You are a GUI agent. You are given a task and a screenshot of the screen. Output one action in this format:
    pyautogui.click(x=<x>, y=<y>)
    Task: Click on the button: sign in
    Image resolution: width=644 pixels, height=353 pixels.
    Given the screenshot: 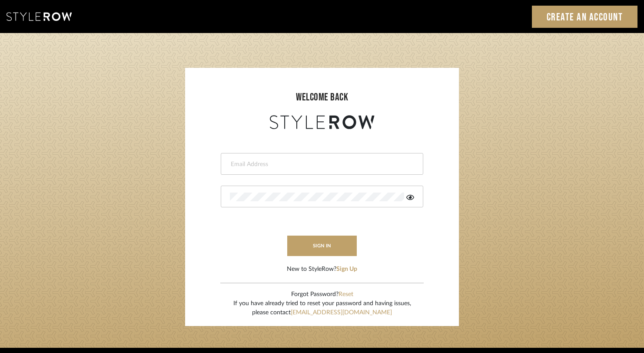 What is the action you would take?
    pyautogui.click(x=322, y=246)
    